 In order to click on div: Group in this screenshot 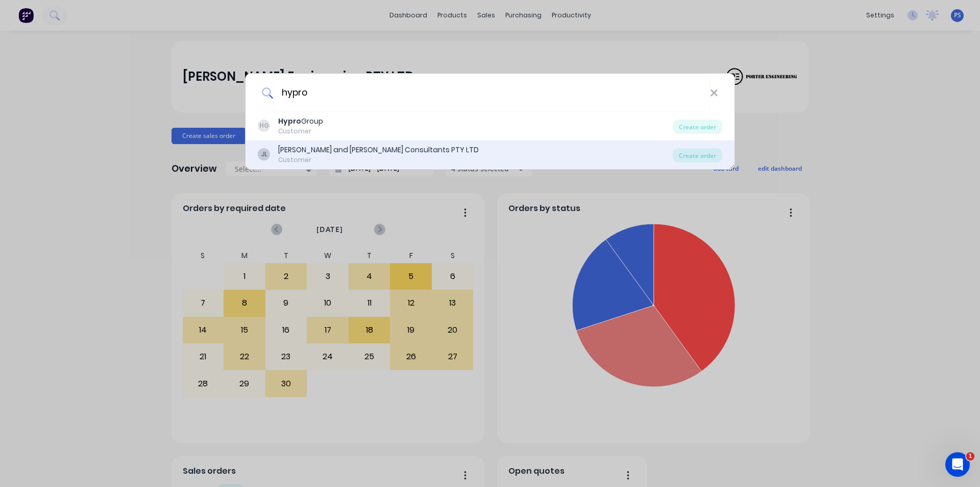, I will do `click(301, 121)`.